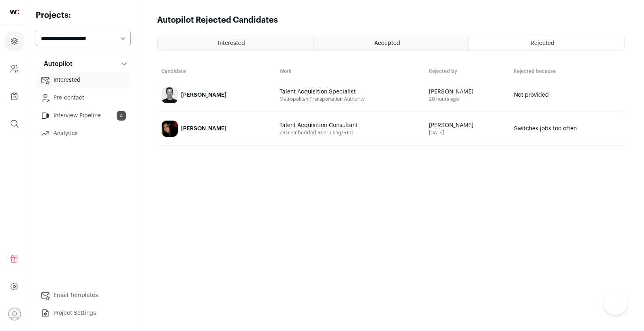  Describe the element at coordinates (350, 71) in the screenshot. I see `th: Work` at that location.